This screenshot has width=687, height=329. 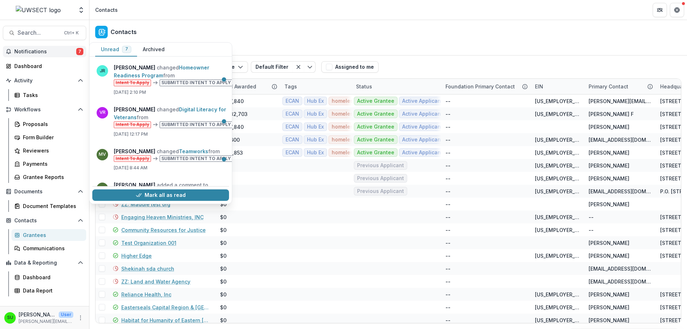 What do you see at coordinates (170, 113) in the screenshot?
I see `a: Digital Literacy for Veterans` at bounding box center [170, 113].